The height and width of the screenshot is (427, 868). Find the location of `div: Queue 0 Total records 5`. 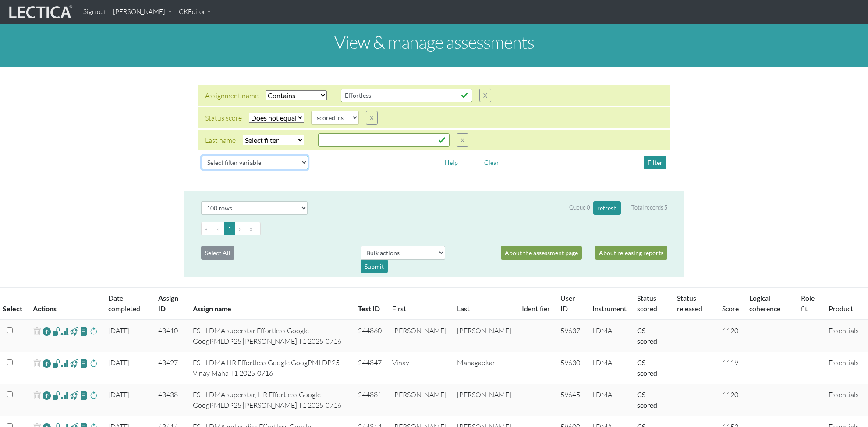

div: Queue 0 Total records 5 is located at coordinates (618, 207).